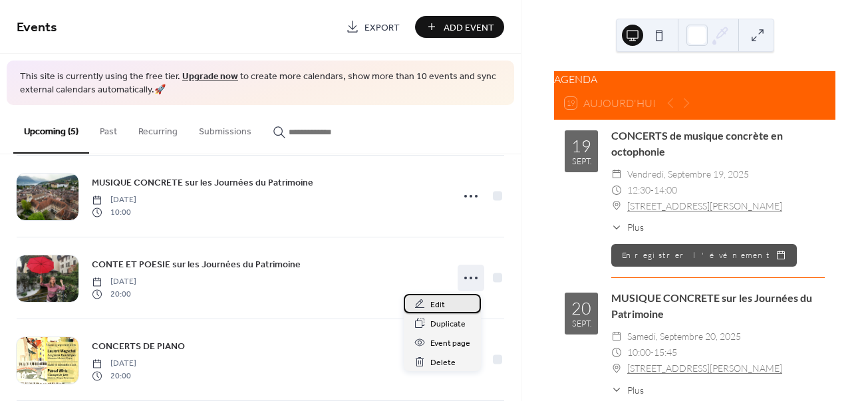 This screenshot has width=868, height=401. Describe the element at coordinates (688, 174) in the screenshot. I see `span: vendredi, septembre 19, 2025` at that location.